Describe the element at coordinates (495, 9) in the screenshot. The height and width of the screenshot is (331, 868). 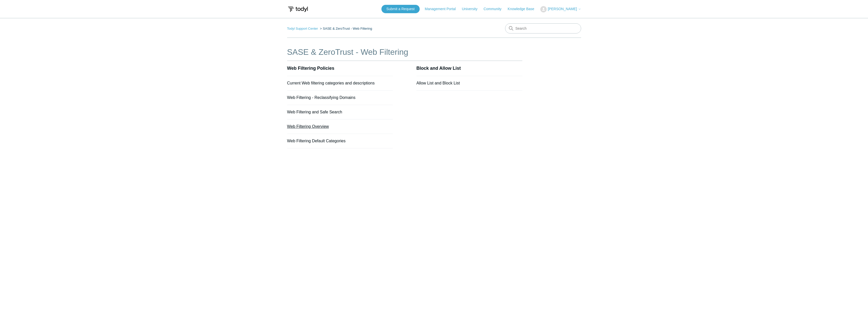
I see `a: Community` at that location.